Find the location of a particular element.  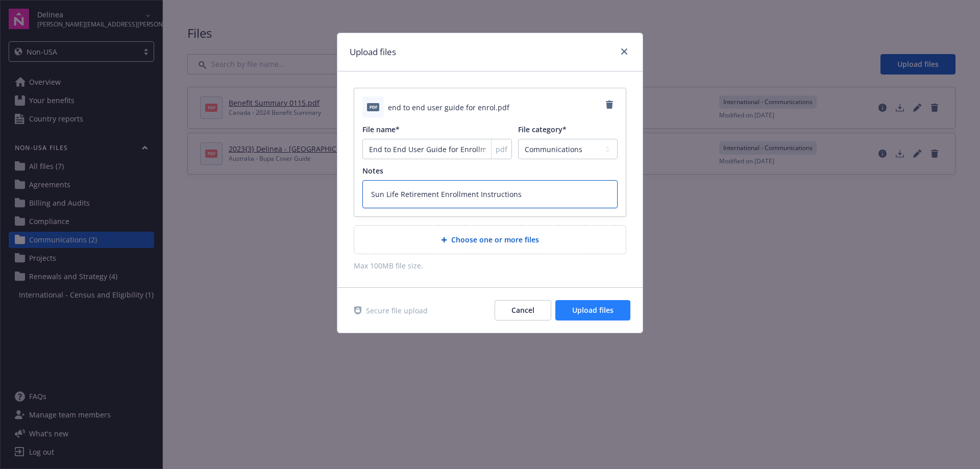

span: Notes is located at coordinates (373, 170).